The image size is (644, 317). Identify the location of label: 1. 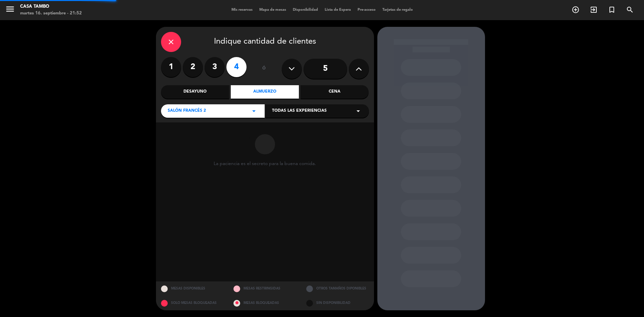
(171, 67).